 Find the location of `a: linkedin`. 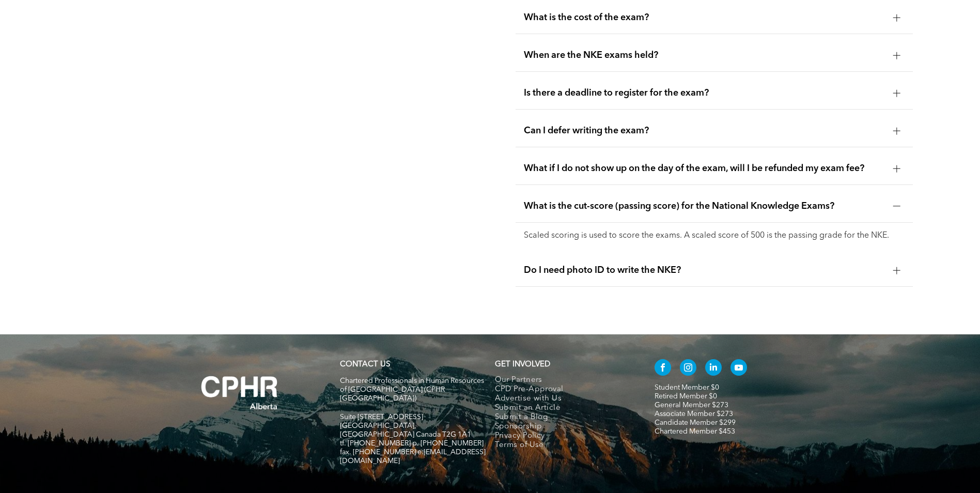

a: linkedin is located at coordinates (714, 369).